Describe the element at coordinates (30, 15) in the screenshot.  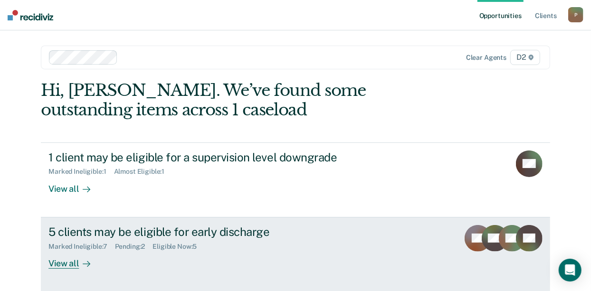
I see `img: Recidiviz` at that location.